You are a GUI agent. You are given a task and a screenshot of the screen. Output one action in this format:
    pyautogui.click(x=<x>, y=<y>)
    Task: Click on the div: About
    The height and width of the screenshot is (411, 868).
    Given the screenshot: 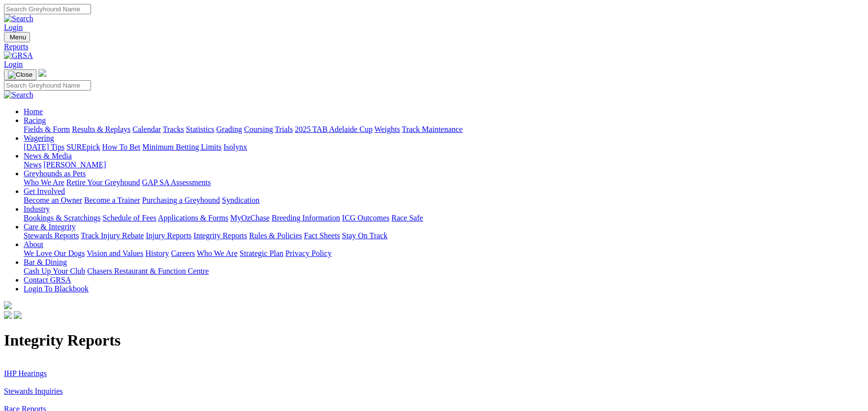 What is the action you would take?
    pyautogui.click(x=444, y=253)
    